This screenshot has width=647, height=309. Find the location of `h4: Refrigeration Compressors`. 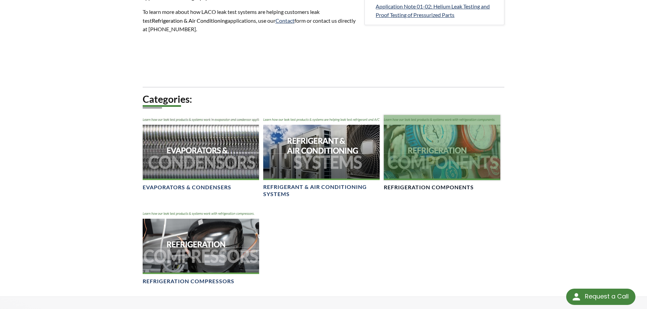

h4: Refrigeration Compressors is located at coordinates (188, 282).